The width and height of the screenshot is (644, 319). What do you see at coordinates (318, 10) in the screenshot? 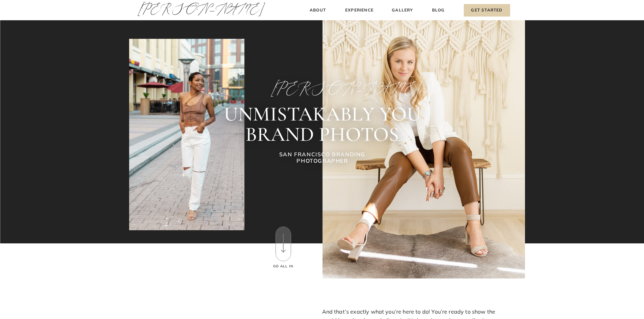
I see `a: About` at bounding box center [318, 10].